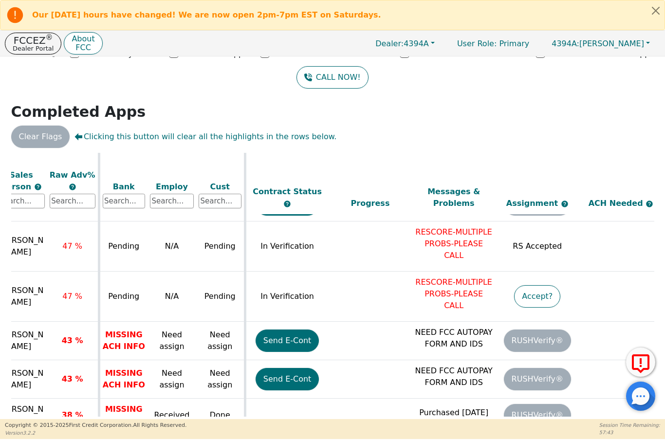  Describe the element at coordinates (402, 43) in the screenshot. I see `span: 4394A` at that location.